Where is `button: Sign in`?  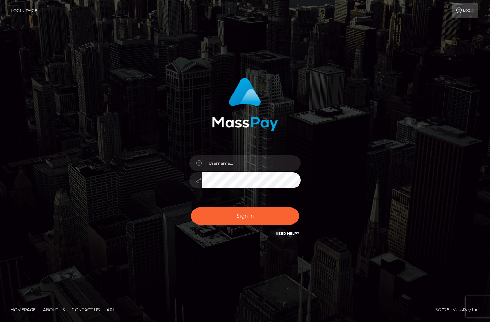 button: Sign in is located at coordinates (245, 216).